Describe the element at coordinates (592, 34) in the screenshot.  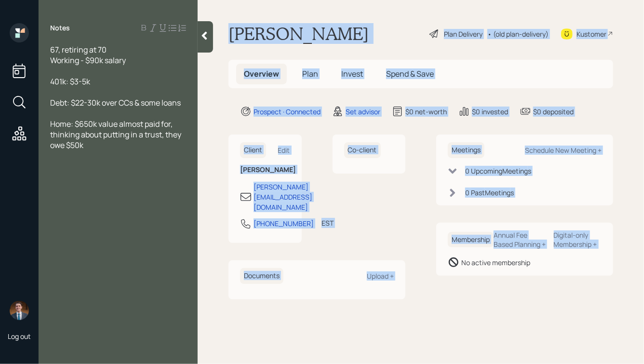
I see `div: Kustomer` at that location.